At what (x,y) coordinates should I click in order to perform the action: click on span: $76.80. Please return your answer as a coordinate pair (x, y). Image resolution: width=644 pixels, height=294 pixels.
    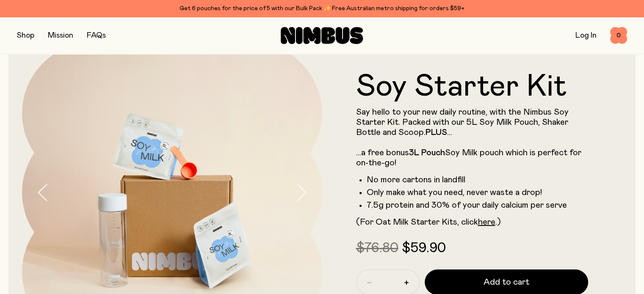
    Looking at the image, I should click on (377, 248).